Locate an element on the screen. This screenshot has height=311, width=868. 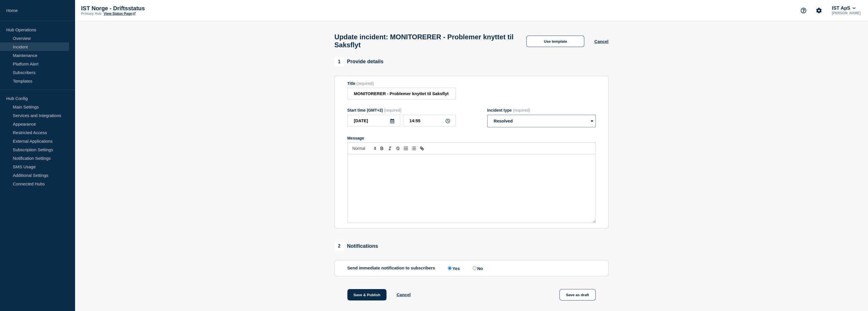
button: Toggle link is located at coordinates (422, 149).